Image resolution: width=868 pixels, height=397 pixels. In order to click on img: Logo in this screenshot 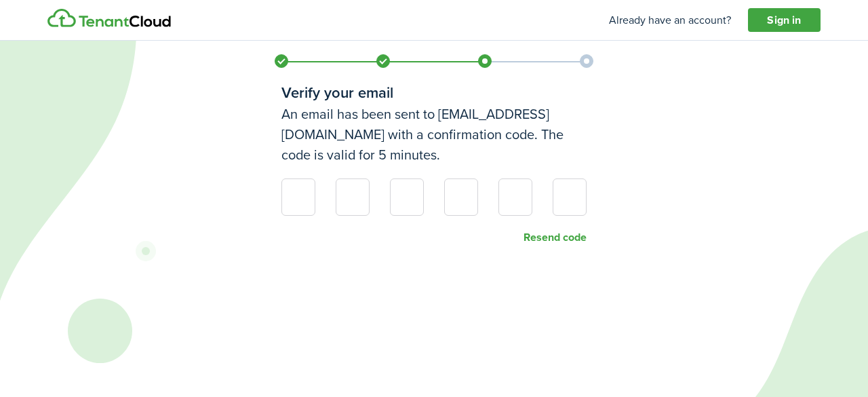, I will do `click(109, 19)`.